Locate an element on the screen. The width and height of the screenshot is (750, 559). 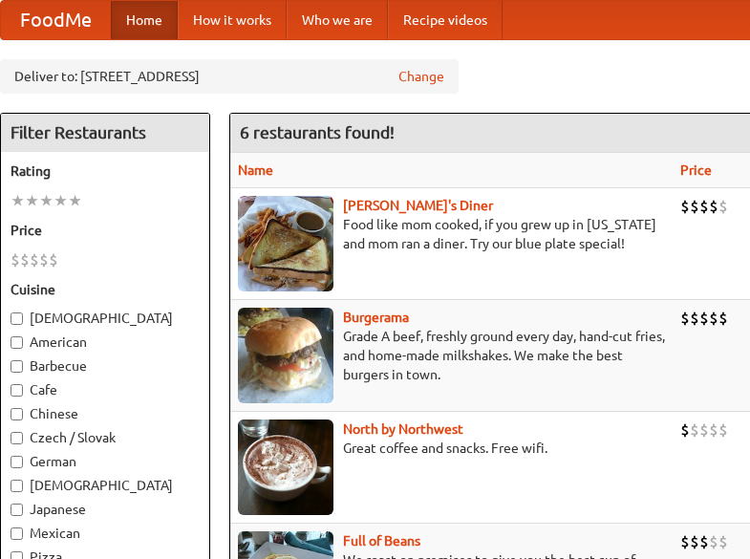
a: Change is located at coordinates (422, 76).